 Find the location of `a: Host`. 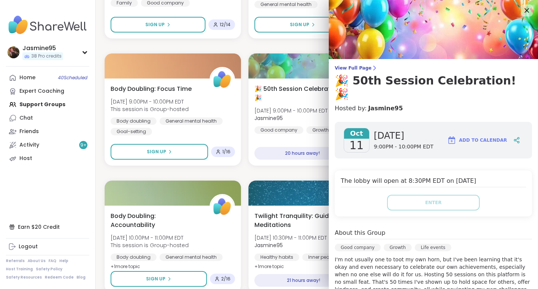

a: Host is located at coordinates (47, 158).